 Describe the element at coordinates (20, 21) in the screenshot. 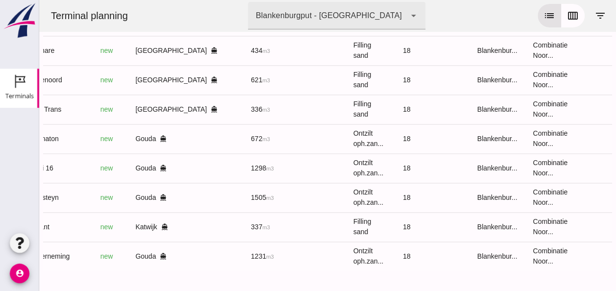

I see `img: logo-small.a267ee39.svg` at that location.